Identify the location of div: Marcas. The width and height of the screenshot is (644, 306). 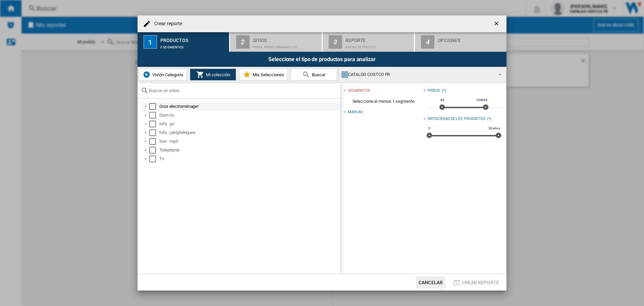
(355, 112).